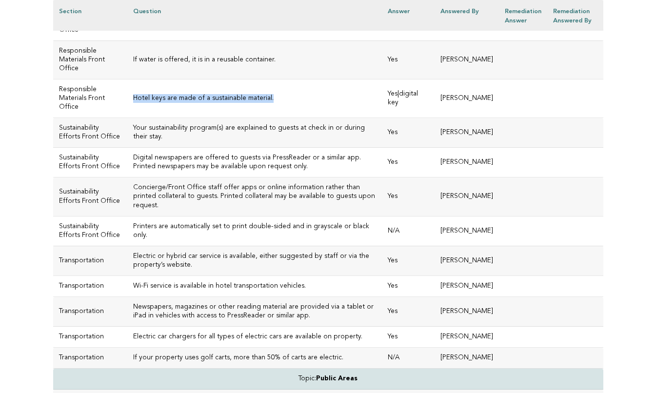 This screenshot has height=393, width=656. Describe the element at coordinates (408, 98) in the screenshot. I see `td: Yes|digital key` at that location.